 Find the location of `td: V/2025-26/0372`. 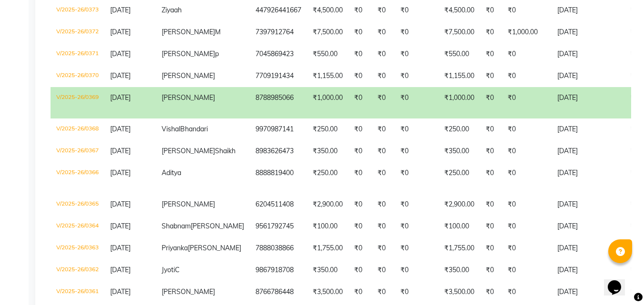

td: V/2025-26/0372 is located at coordinates (77, 32).